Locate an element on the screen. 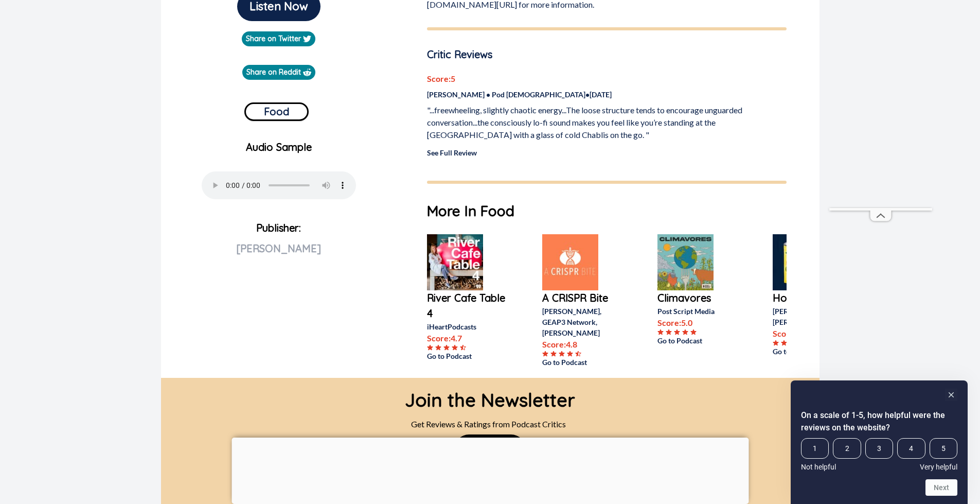 This screenshot has width=980, height=504. span: 5 is located at coordinates (943, 448).